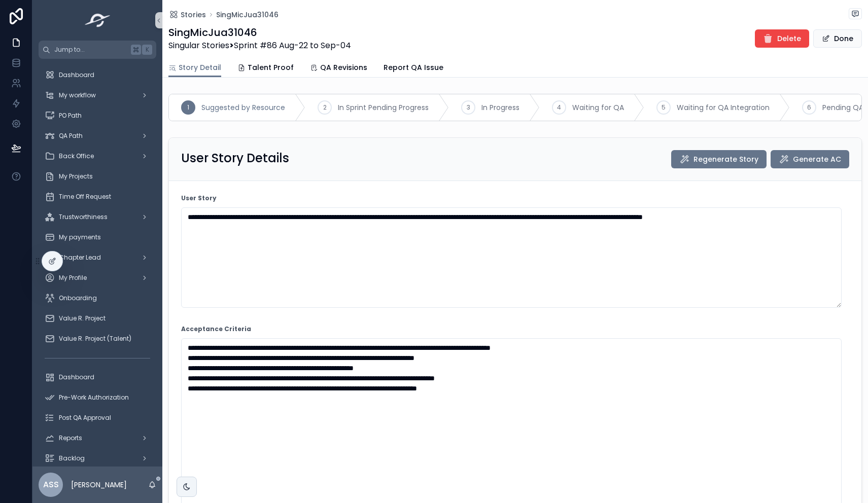  I want to click on button: Regenerate Story, so click(718, 159).